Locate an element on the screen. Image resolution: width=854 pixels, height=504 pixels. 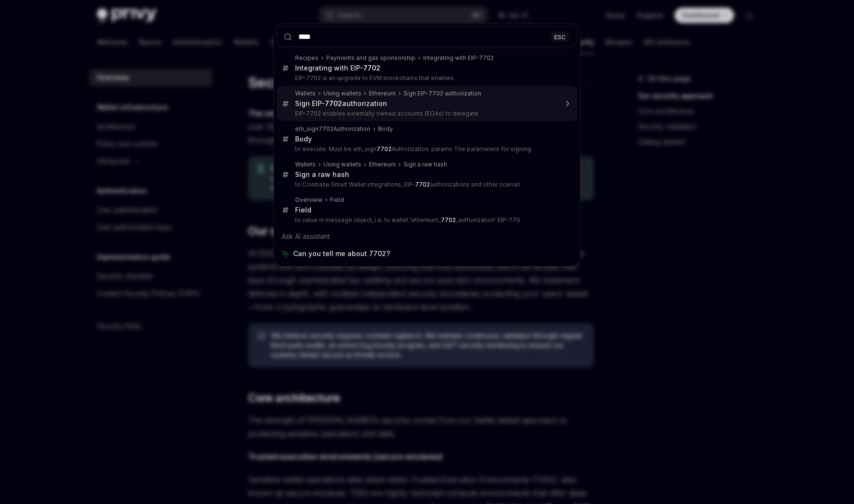
p: to Coinbase Smart Wallet integrations, EIP- authorizations and other scenari is located at coordinates (426, 185).